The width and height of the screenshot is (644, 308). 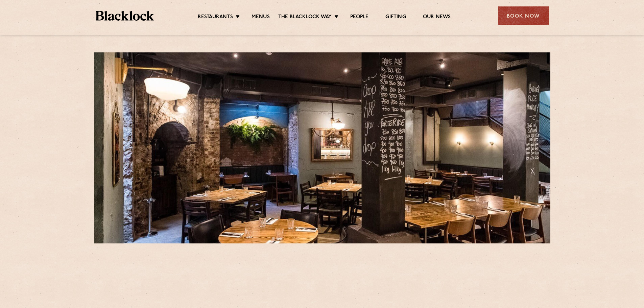 What do you see at coordinates (360, 18) in the screenshot?
I see `a: People` at bounding box center [360, 18].